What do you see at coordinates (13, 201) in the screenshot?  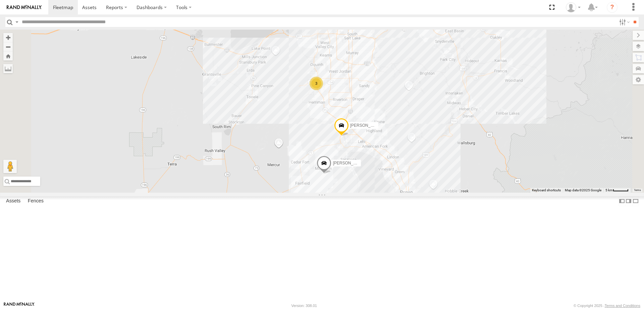 I see `label: Assets` at bounding box center [13, 201].